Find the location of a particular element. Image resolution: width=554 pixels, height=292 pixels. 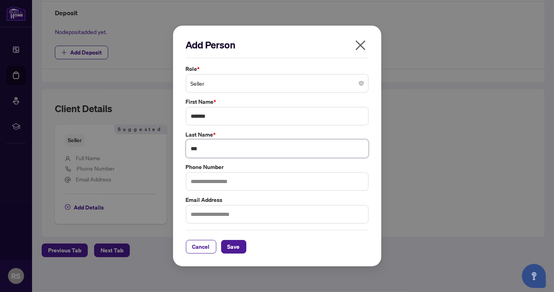

label: Last Name is located at coordinates (277, 135).